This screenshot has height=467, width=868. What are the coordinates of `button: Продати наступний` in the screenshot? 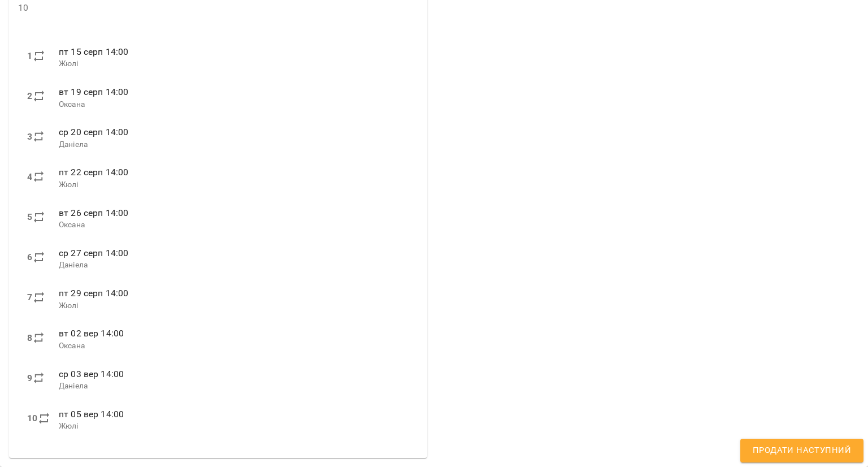 It's located at (802, 451).